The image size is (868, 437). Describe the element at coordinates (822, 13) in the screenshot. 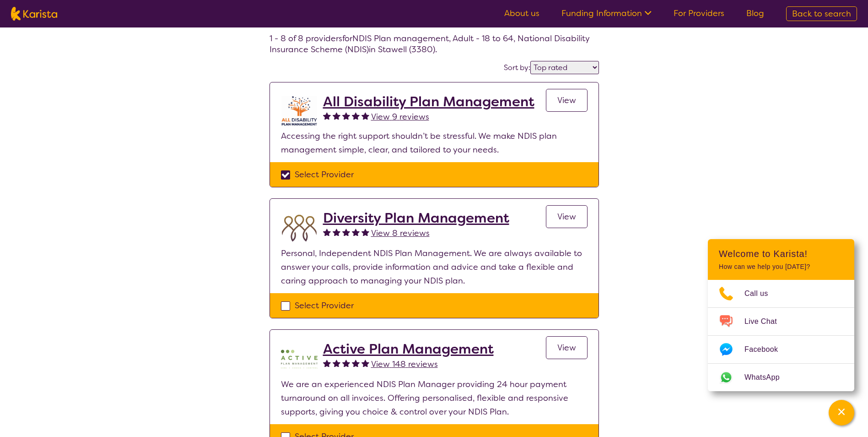

I see `a: Back to search` at that location.